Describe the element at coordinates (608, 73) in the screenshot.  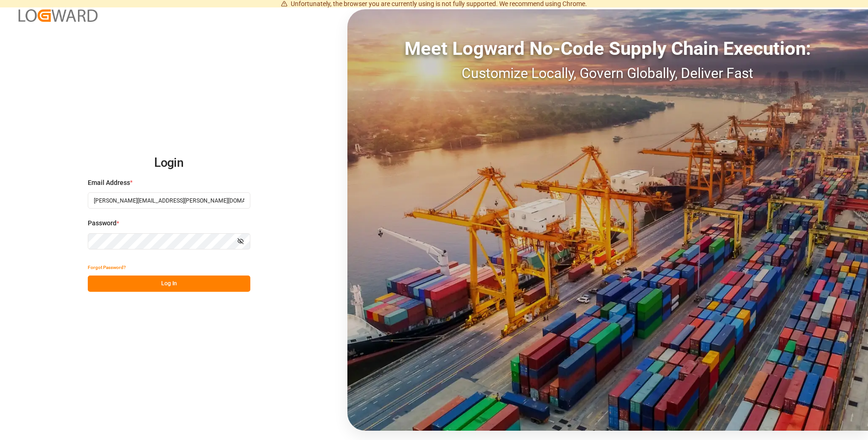
I see `div: Customize Locally, Govern Globally, Deliver Fast` at that location.